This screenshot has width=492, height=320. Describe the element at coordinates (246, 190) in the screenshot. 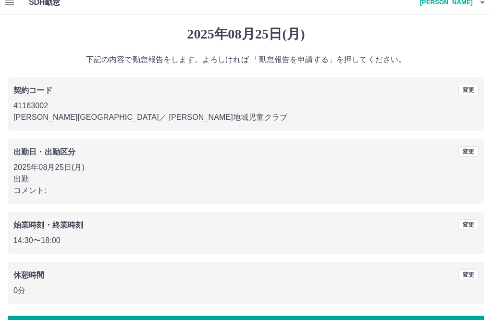

I see `p: コメント:` at that location.